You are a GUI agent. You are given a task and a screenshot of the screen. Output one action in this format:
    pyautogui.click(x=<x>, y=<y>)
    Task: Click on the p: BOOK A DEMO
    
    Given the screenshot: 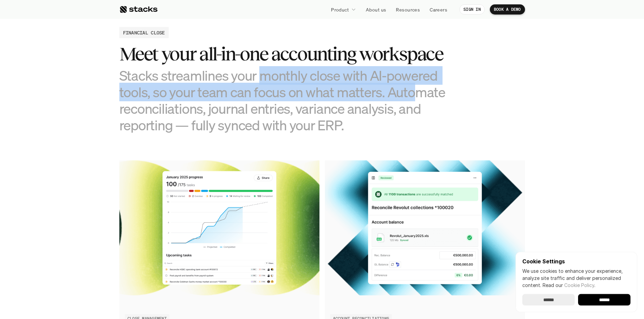 What is the action you would take?
    pyautogui.click(x=507, y=9)
    